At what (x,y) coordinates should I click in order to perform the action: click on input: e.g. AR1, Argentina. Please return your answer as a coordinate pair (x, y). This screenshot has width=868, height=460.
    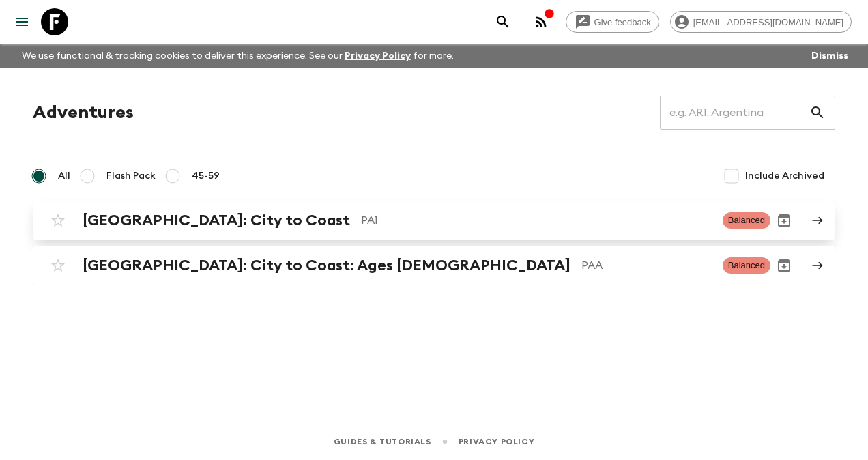
    Looking at the image, I should click on (734, 113).